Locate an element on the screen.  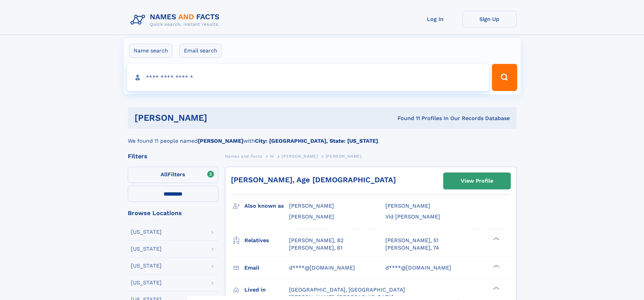
button: Search Button is located at coordinates (505, 77).